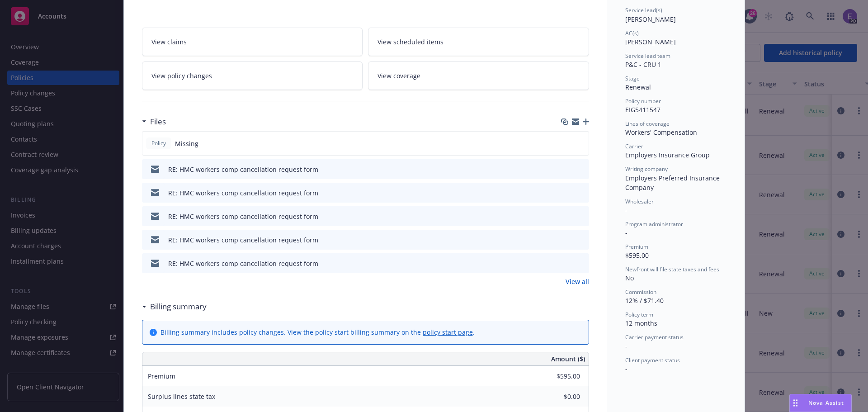 The height and width of the screenshot is (412, 868). What do you see at coordinates (632, 33) in the screenshot?
I see `span: AC(s)` at bounding box center [632, 33].